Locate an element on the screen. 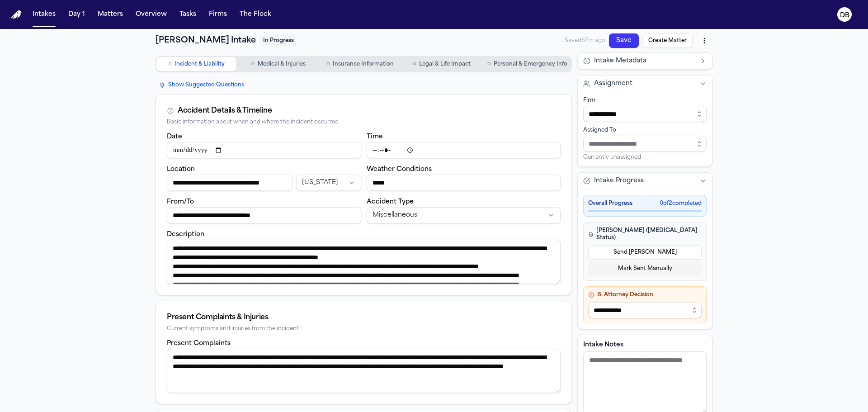 This screenshot has height=412, width=868. input: Select firm is located at coordinates (645, 114).